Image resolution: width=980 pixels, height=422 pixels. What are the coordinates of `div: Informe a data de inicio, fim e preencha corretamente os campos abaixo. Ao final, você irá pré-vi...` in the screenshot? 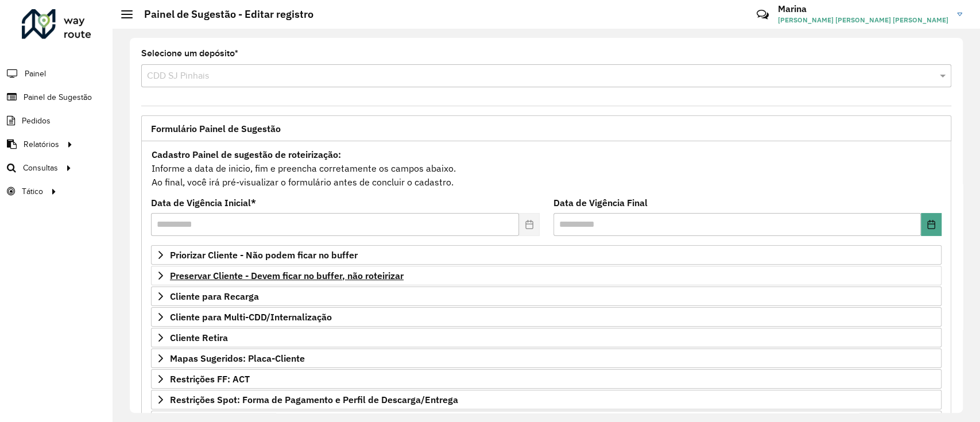 It's located at (546, 168).